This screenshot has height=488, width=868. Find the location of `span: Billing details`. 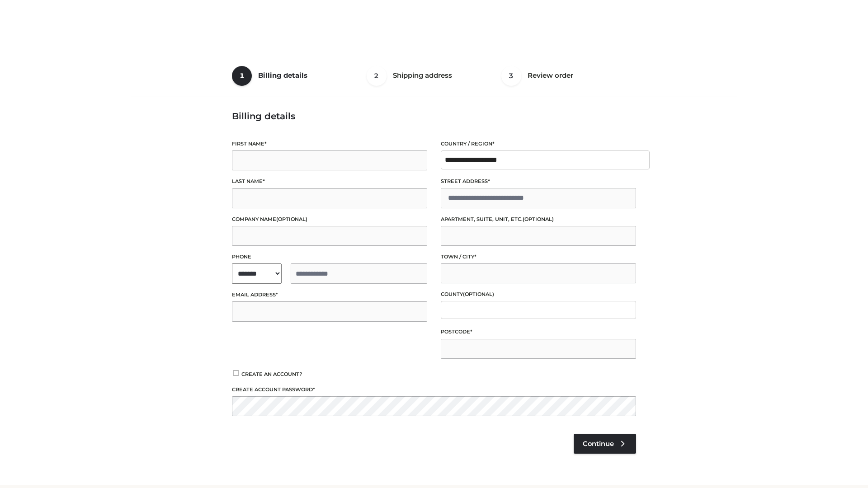

span: Billing details is located at coordinates (283, 75).